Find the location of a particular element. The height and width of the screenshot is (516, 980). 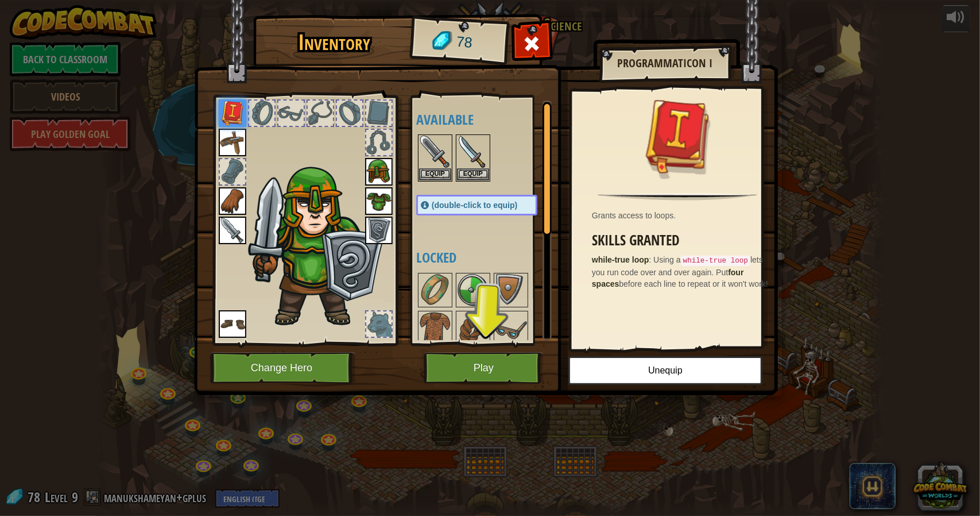

div: Grants access to loops. is located at coordinates (680, 216).